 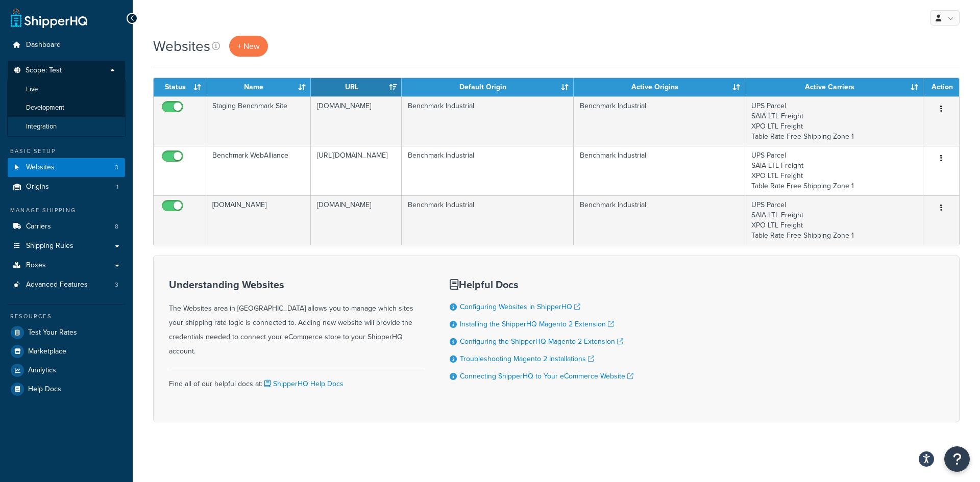 What do you see at coordinates (542, 341) in the screenshot?
I see `a: Configuring the ShipperHQ Magento 2 Extension` at bounding box center [542, 341].